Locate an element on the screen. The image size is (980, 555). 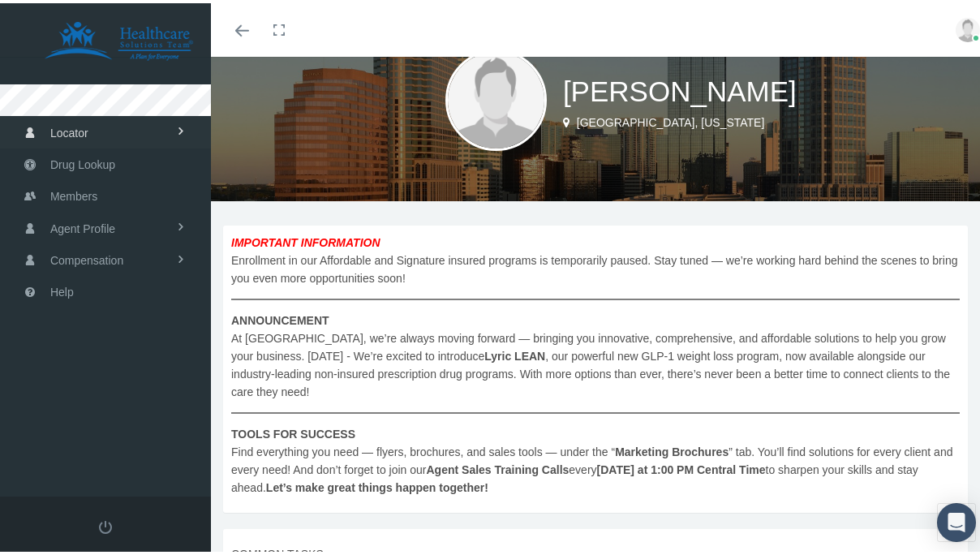
b: Let’s make great things happen together! is located at coordinates (377, 484).